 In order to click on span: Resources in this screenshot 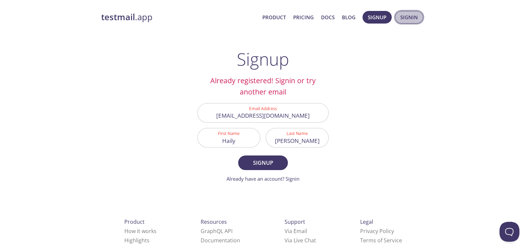, I will do `click(213, 222)`.